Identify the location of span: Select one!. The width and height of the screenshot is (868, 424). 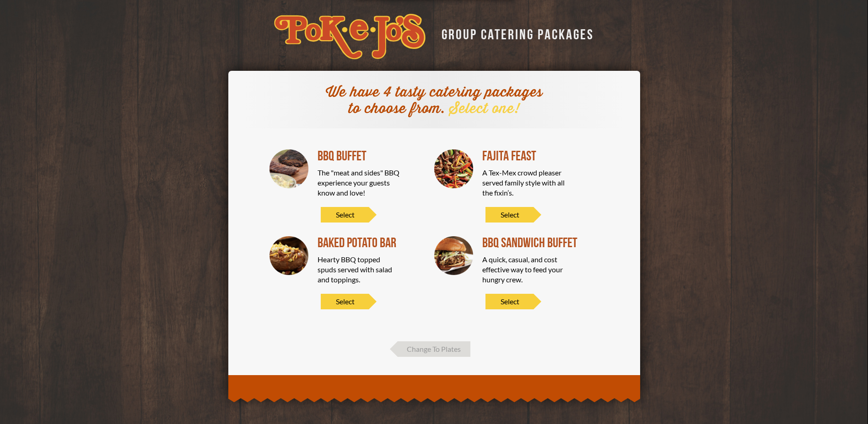
(484, 109).